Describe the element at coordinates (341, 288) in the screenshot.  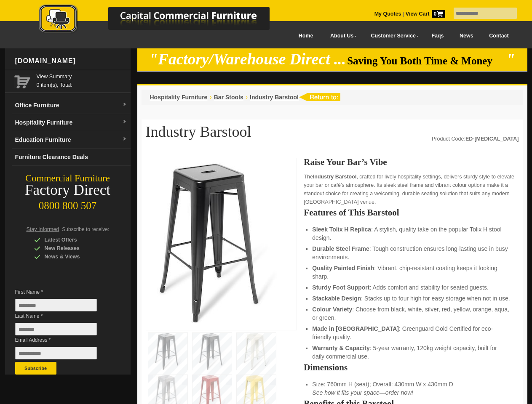
I see `strong: Sturdy Foot Support` at that location.